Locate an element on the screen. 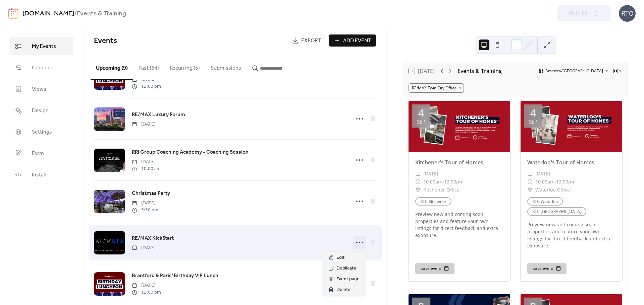  span: RRI Group Coaching Academy - Coaching Session is located at coordinates (191, 152).